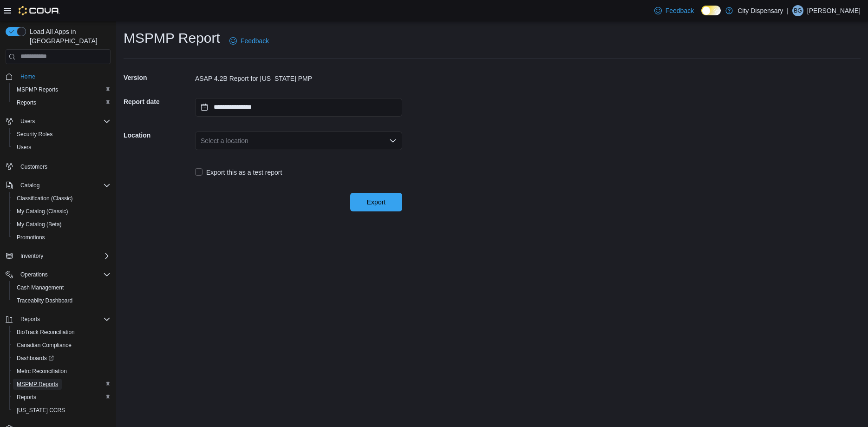 This screenshot has width=868, height=427. I want to click on button: Cash Management, so click(62, 288).